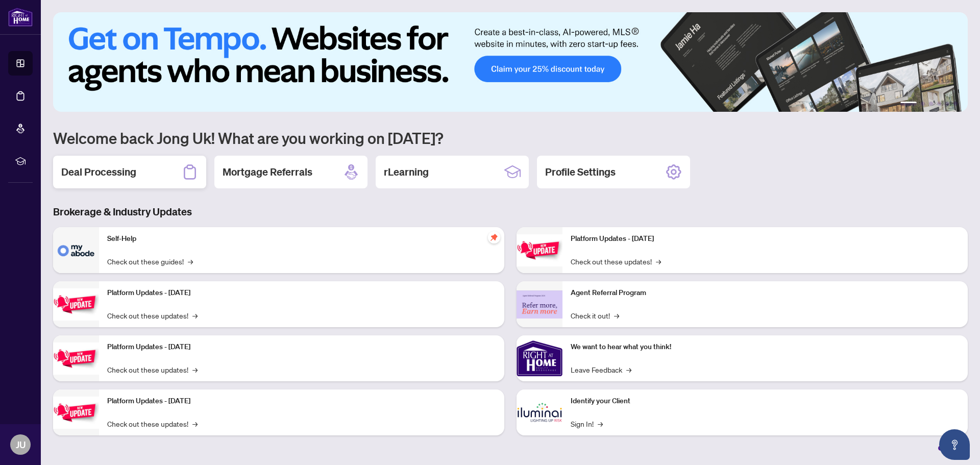 Image resolution: width=980 pixels, height=465 pixels. What do you see at coordinates (595, 315) in the screenshot?
I see `a: Check it out!→` at bounding box center [595, 315].